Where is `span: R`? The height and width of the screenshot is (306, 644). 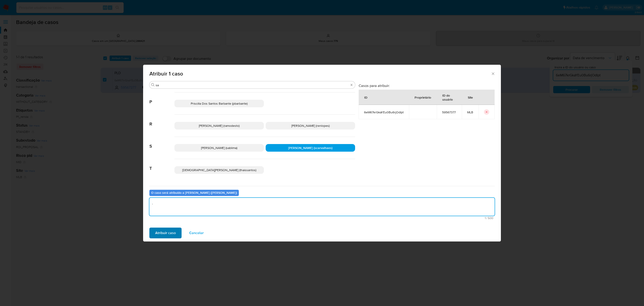
span: R is located at coordinates (162, 120).